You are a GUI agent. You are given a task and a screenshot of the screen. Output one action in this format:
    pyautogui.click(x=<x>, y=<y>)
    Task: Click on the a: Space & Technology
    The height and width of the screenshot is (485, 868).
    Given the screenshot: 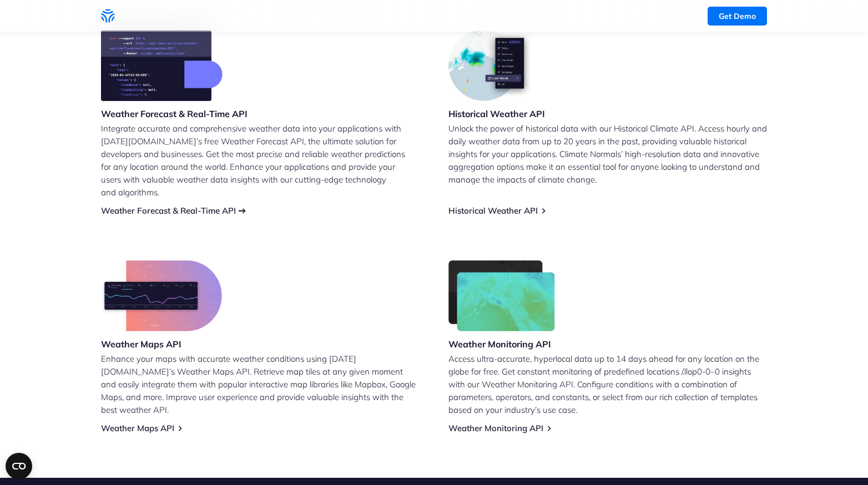 What is the action you would take?
    pyautogui.click(x=514, y=16)
    